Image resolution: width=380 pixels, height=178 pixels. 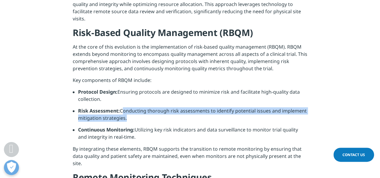 What do you see at coordinates (106, 130) in the screenshot?
I see `strong: Continuous Monitoring:` at bounding box center [106, 130].